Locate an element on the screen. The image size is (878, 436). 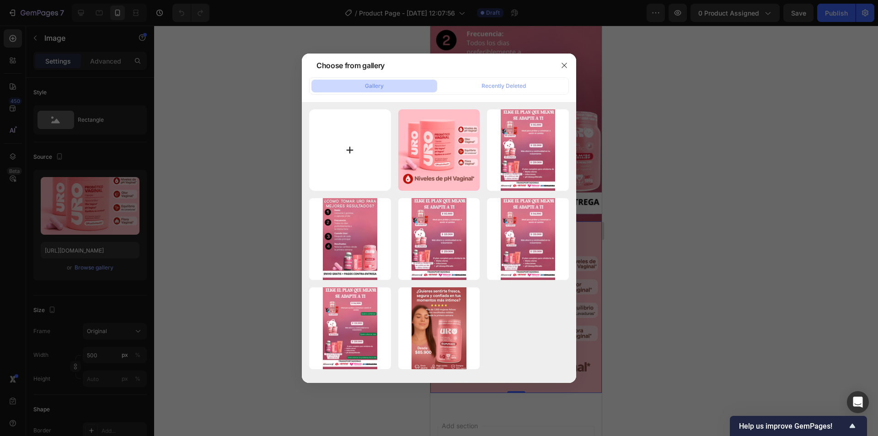
div: Recently Deleted is located at coordinates (504, 86).